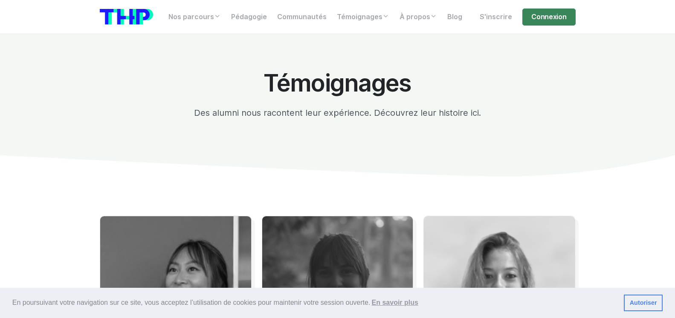 Image resolution: width=675 pixels, height=318 pixels. What do you see at coordinates (454, 17) in the screenshot?
I see `a: Blog` at bounding box center [454, 17].